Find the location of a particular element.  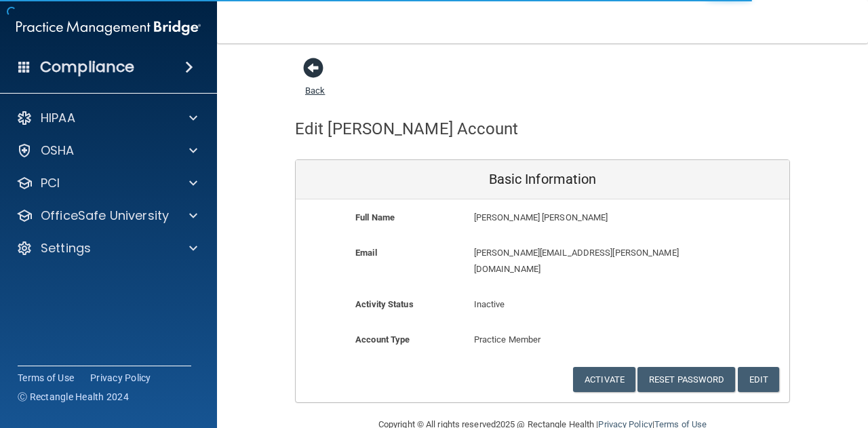

b: Activity Status is located at coordinates (385, 304).